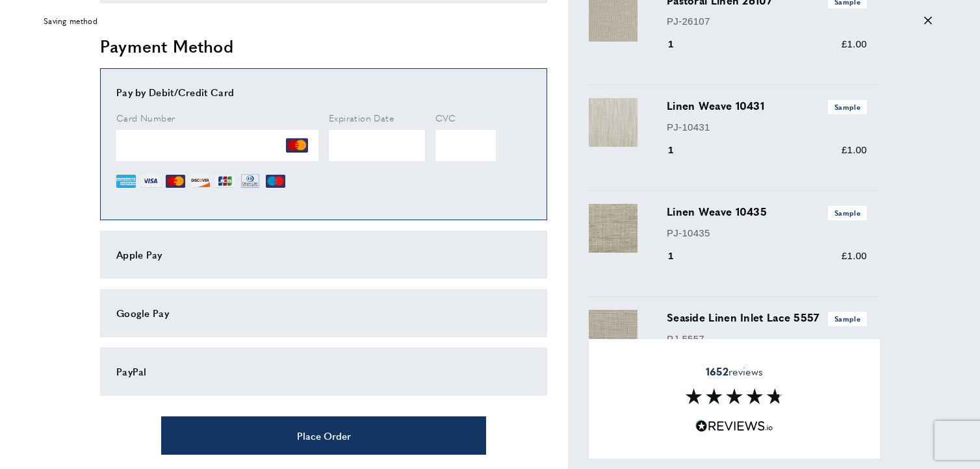 This screenshot has height=469, width=980. I want to click on span: CVC, so click(446, 117).